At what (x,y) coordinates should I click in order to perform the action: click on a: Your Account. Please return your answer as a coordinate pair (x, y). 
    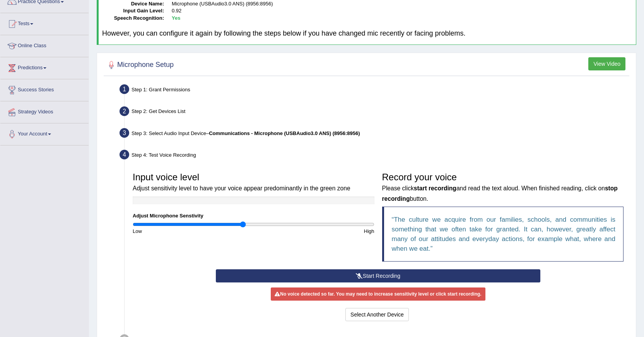
    Looking at the image, I should click on (45, 133).